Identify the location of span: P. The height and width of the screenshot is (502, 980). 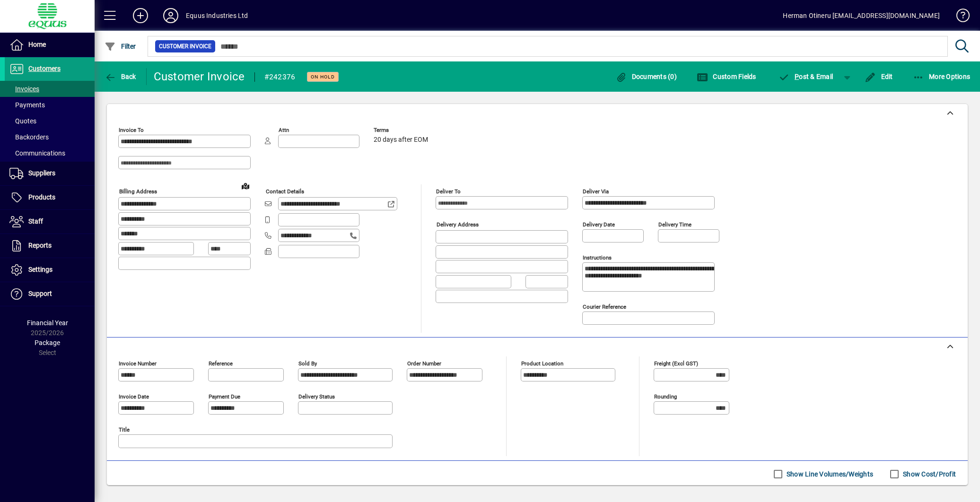
(796, 77).